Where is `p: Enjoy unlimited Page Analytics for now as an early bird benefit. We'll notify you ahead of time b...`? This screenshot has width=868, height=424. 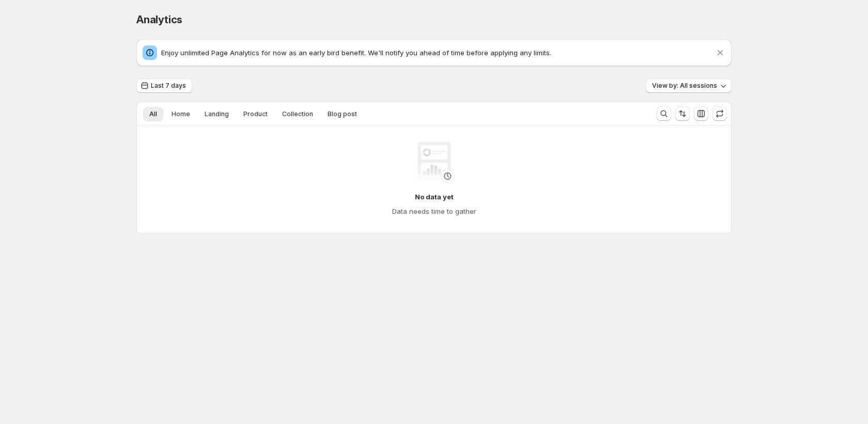
p: Enjoy unlimited Page Analytics for now as an early bird benefit. We'll notify you ahead of time b... is located at coordinates (438, 52).